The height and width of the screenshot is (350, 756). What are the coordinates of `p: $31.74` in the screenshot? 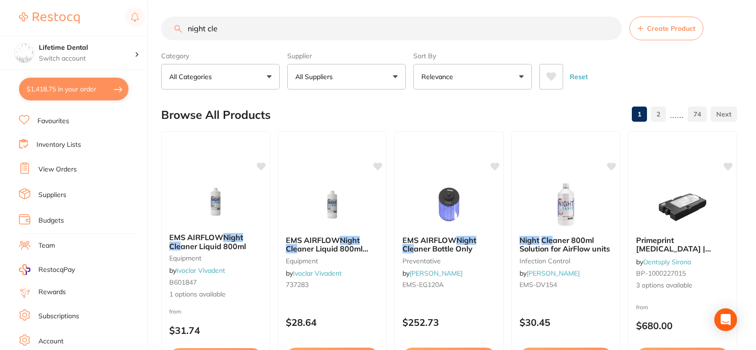 It's located at (216, 330).